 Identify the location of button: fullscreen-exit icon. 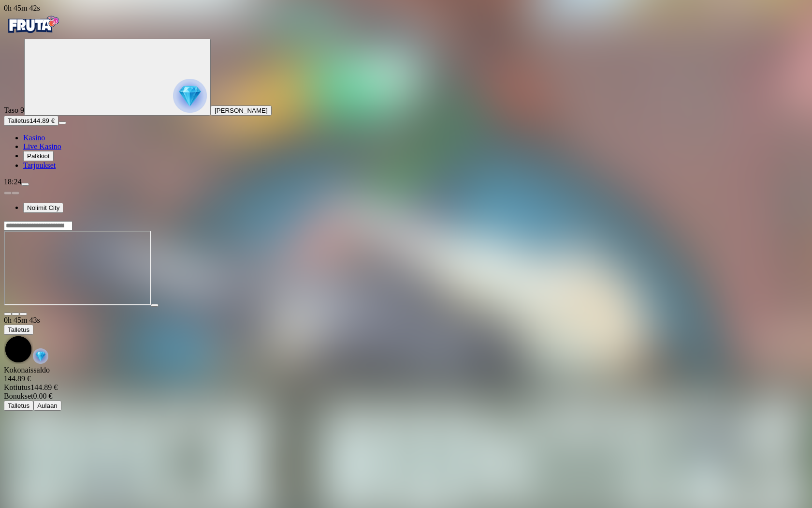
(23, 314).